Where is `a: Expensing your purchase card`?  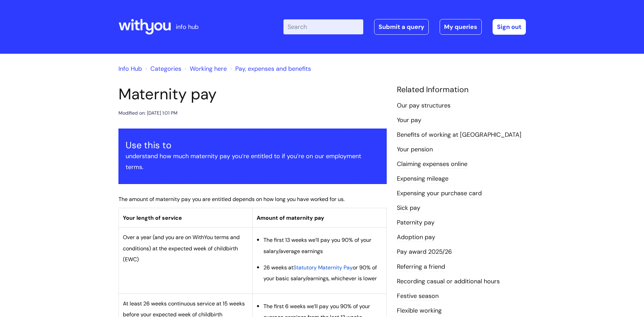 a: Expensing your purchase card is located at coordinates (439, 193).